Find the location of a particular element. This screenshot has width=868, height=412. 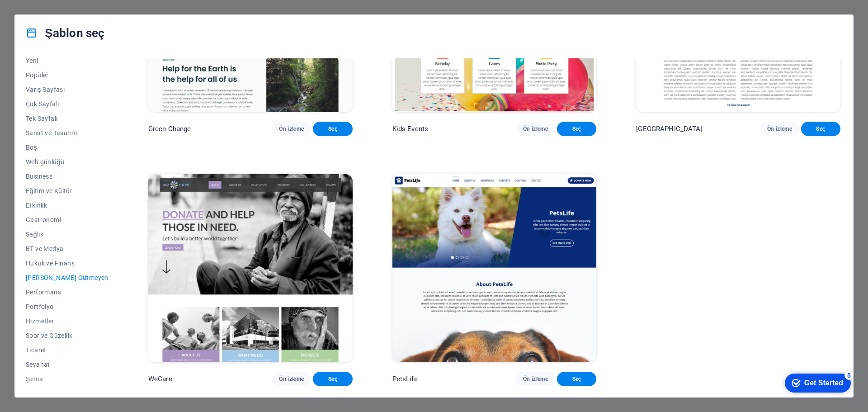

span: Sağlık is located at coordinates (67, 234).